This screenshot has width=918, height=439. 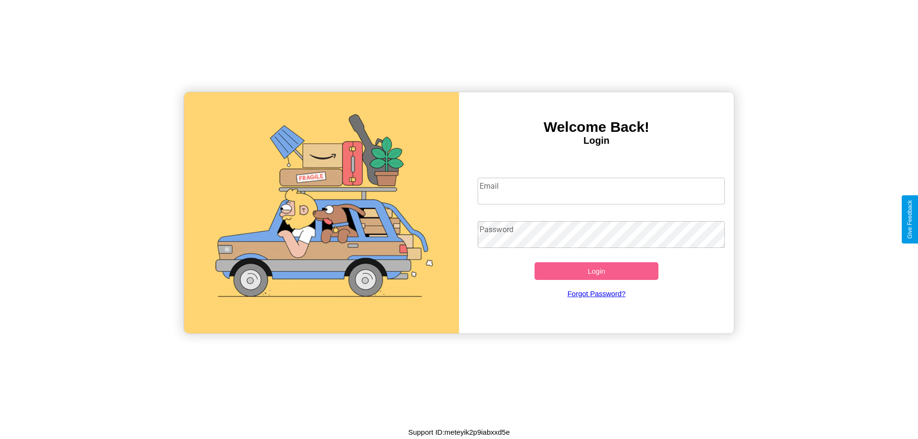 What do you see at coordinates (597, 294) in the screenshot?
I see `a: Forgot Password?` at bounding box center [597, 294].